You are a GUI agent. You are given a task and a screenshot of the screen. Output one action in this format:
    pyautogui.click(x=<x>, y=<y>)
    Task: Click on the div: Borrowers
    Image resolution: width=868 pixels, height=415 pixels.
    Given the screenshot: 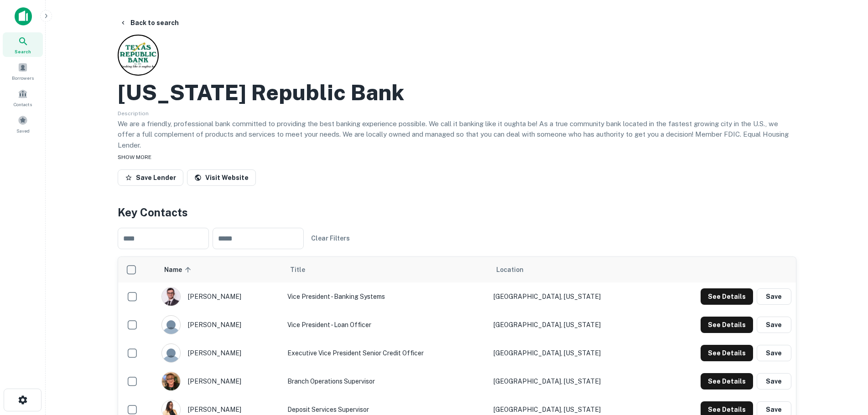 What is the action you would take?
    pyautogui.click(x=23, y=71)
    